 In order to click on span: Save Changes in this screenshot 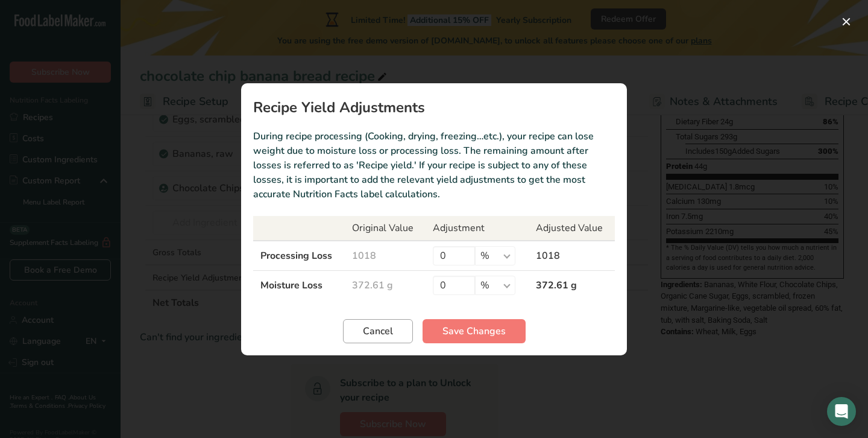, I will do `click(474, 331)`.